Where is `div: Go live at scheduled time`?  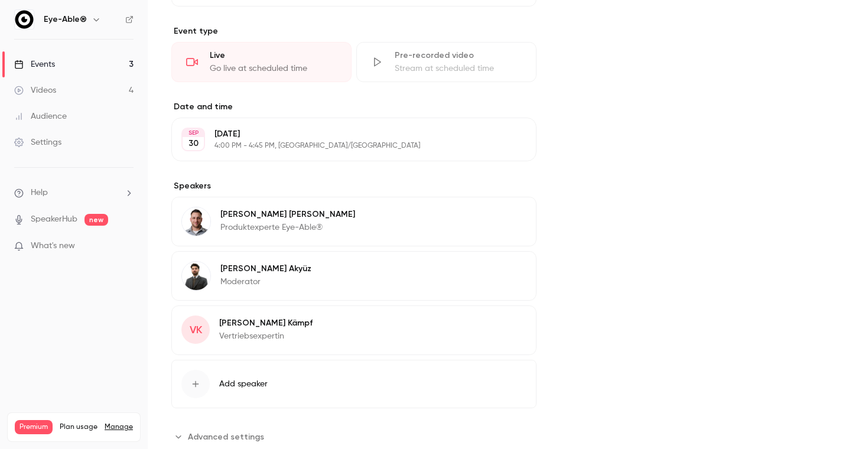 div: Go live at scheduled time is located at coordinates (273, 68).